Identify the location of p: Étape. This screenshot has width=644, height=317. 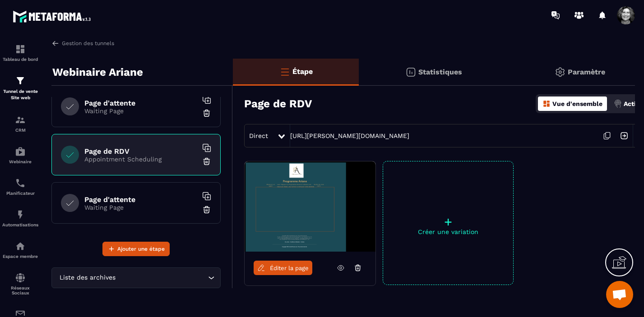
(303, 71).